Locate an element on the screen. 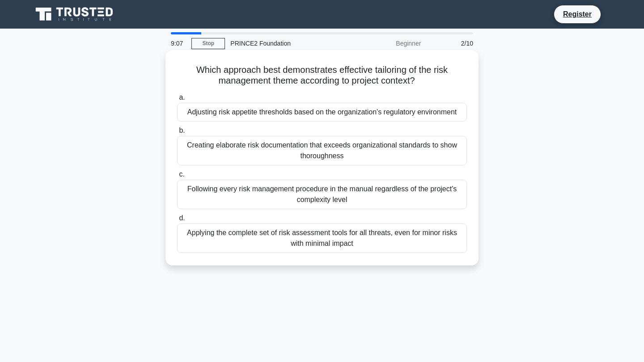  span: d. is located at coordinates (182, 218).